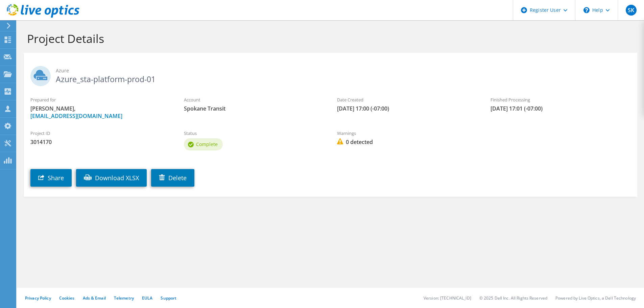 This screenshot has height=308, width=644. Describe the element at coordinates (100, 142) in the screenshot. I see `span: 3014170` at that location.